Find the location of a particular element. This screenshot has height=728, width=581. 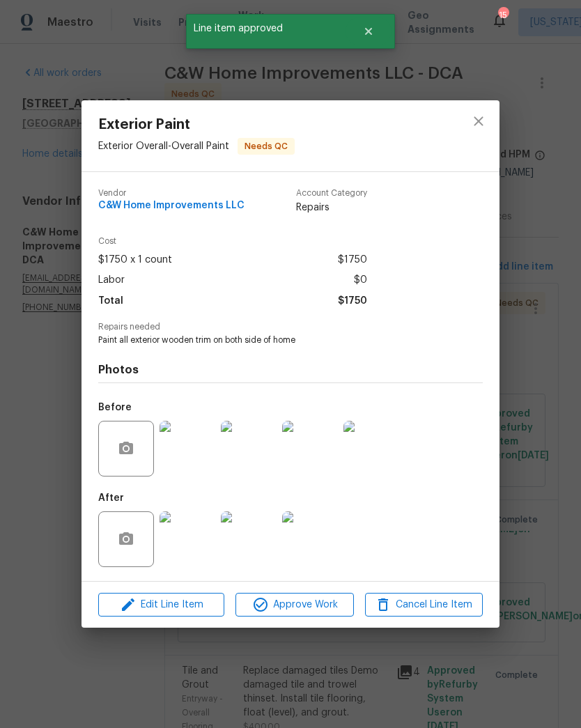

span: Repairs needed is located at coordinates (290, 327).